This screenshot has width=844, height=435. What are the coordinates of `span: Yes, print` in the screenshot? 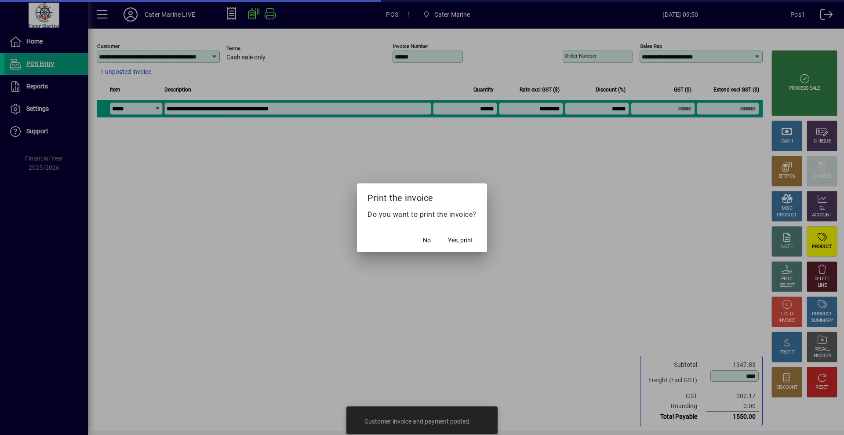 It's located at (460, 240).